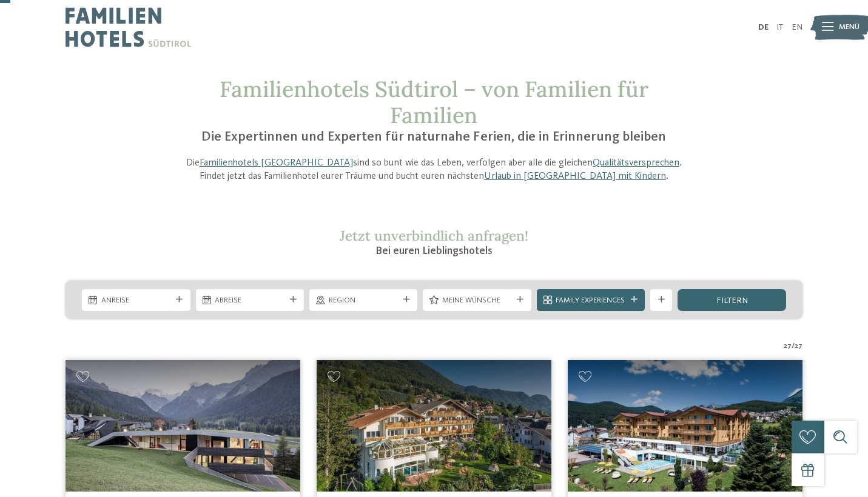 This screenshot has width=868, height=497. What do you see at coordinates (797, 28) in the screenshot?
I see `a: EN` at bounding box center [797, 28].